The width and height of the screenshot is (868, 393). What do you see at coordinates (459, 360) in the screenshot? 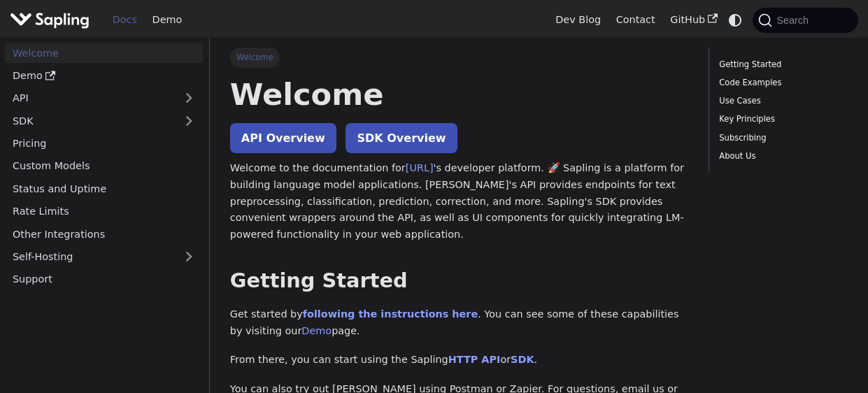
I see `p: From there, you can start using the Sapling or .` at bounding box center [459, 360].